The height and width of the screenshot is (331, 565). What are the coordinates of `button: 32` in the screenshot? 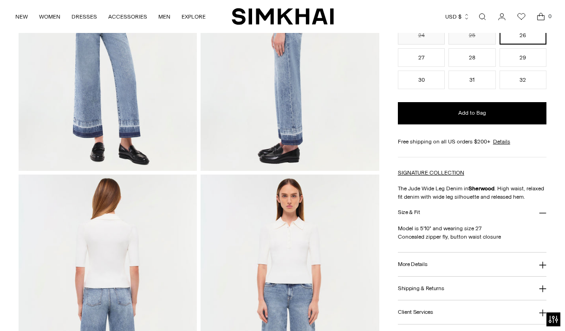 It's located at (523, 80).